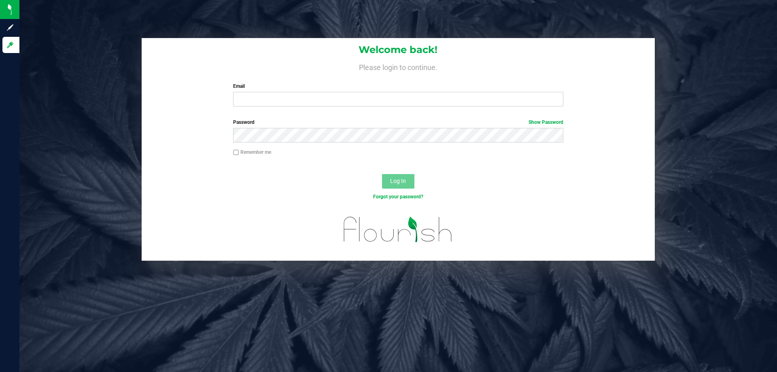 Image resolution: width=777 pixels, height=372 pixels. I want to click on h1: Welcome back!, so click(398, 50).